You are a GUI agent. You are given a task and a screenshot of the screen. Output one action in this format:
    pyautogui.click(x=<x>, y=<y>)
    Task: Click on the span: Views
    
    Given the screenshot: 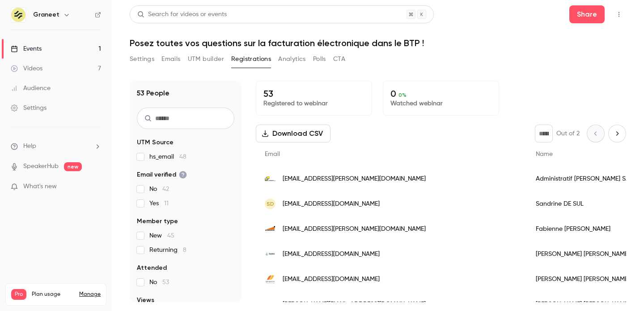 What is the action you would take?
    pyautogui.click(x=146, y=300)
    